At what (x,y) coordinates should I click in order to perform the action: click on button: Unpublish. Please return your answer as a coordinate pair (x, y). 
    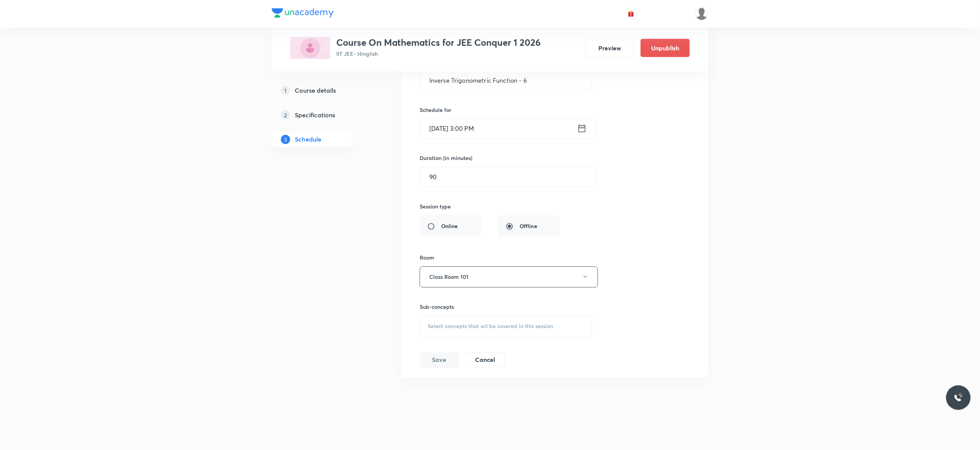
    Looking at the image, I should click on (665, 48).